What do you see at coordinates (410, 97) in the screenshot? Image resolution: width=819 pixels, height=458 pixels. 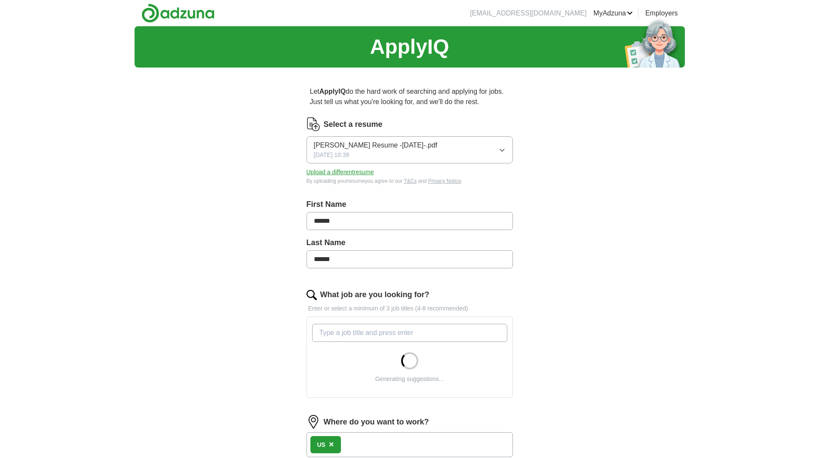 I see `p: Let do the hard work of searching and applying for jobs. Just tell us what you're looking for, an...` at bounding box center [410, 97].